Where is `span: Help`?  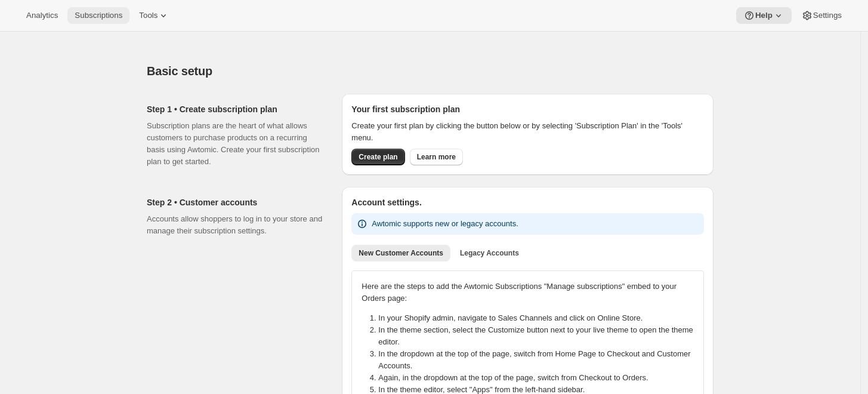 span: Help is located at coordinates (763, 16).